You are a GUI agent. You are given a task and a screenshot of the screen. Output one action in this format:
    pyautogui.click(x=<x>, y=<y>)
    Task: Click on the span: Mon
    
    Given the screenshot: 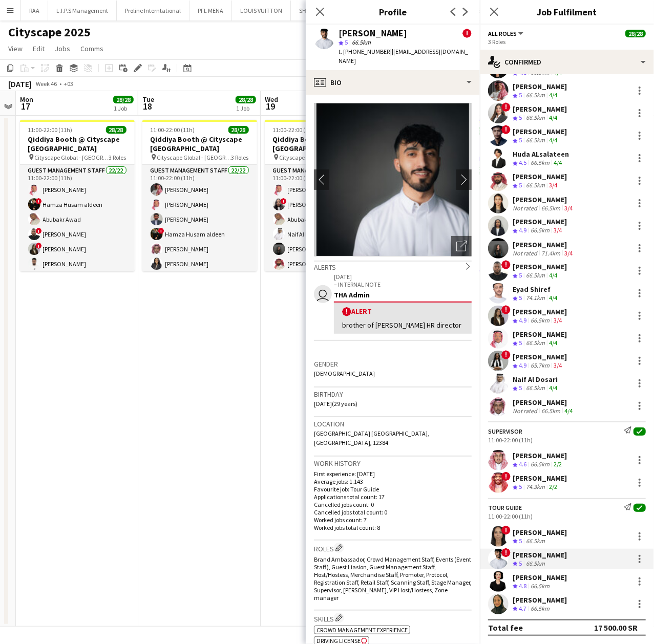 What is the action you would take?
    pyautogui.click(x=27, y=99)
    